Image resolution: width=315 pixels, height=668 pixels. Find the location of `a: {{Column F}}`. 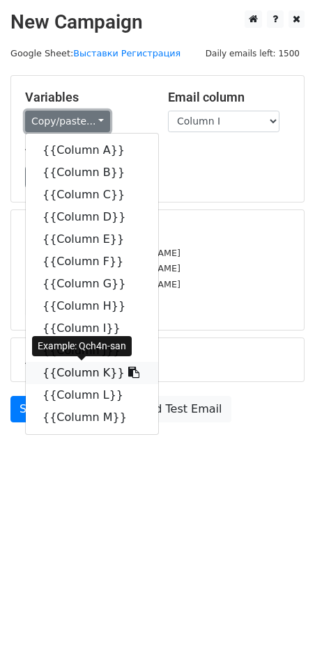

a: {{Column F}} is located at coordinates (92, 262).